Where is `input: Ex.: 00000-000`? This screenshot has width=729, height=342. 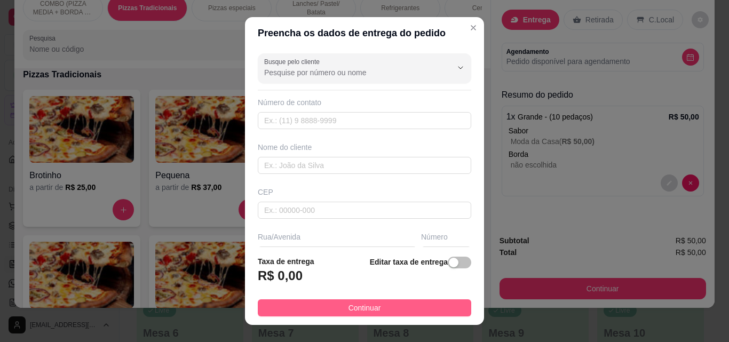
input: Ex.: 00000-000 is located at coordinates (364, 210).